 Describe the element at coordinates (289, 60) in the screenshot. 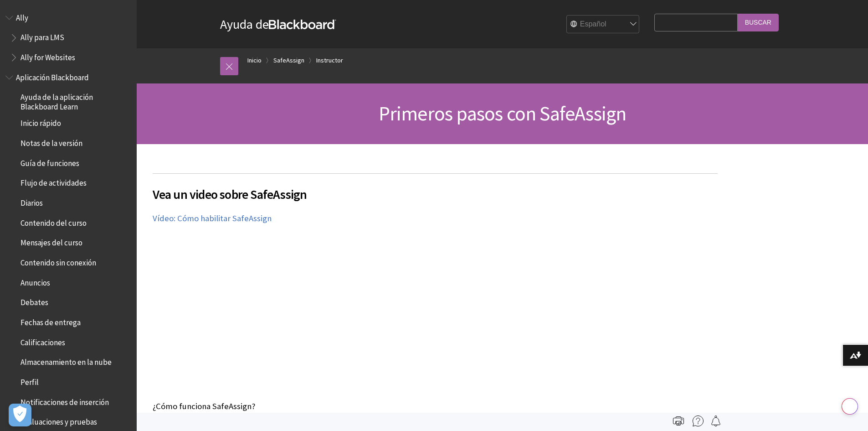

I see `a: SafeAssign` at that location.